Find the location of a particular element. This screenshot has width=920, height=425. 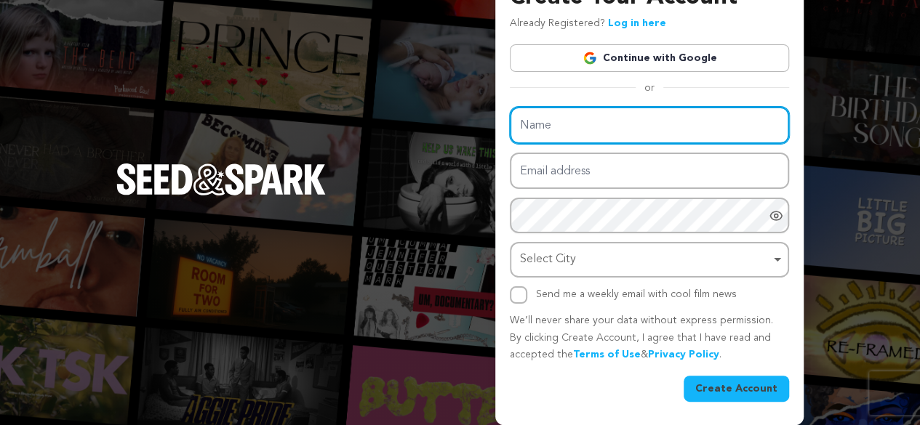

a: Log in here is located at coordinates (637, 23).